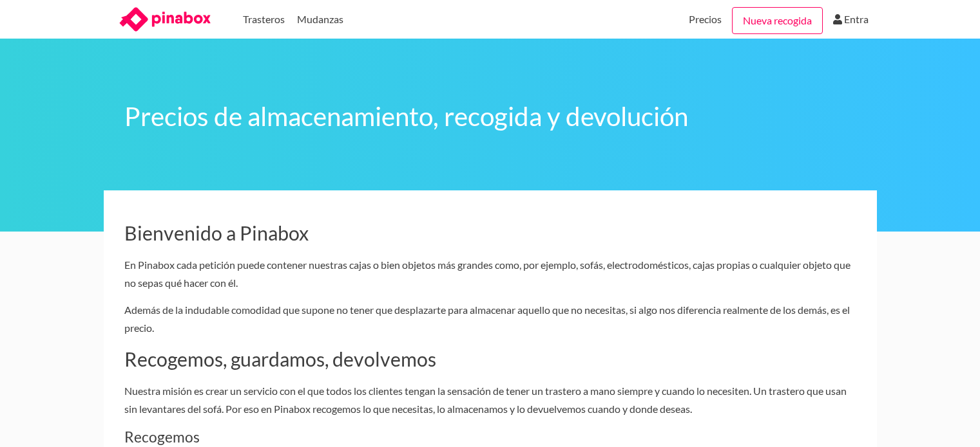 The height and width of the screenshot is (447, 980). Describe the element at coordinates (490, 274) in the screenshot. I see `p: En Pinabox cada petición puede contener nuestras cajas o bien objetos más grandes como, por ejemp...` at that location.